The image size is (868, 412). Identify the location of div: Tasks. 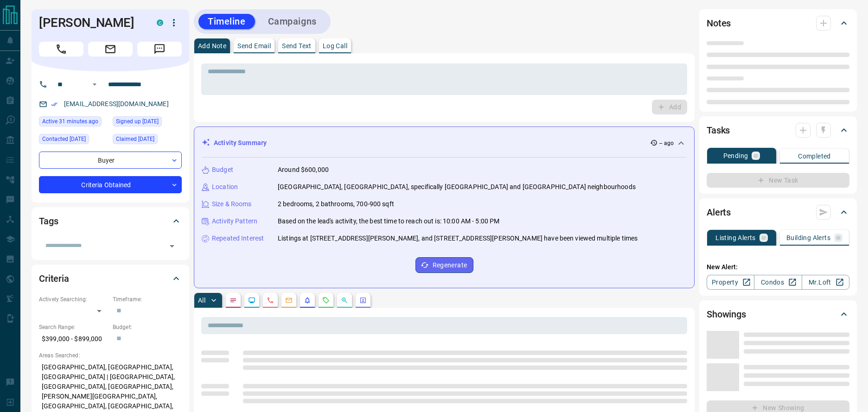
(778, 130).